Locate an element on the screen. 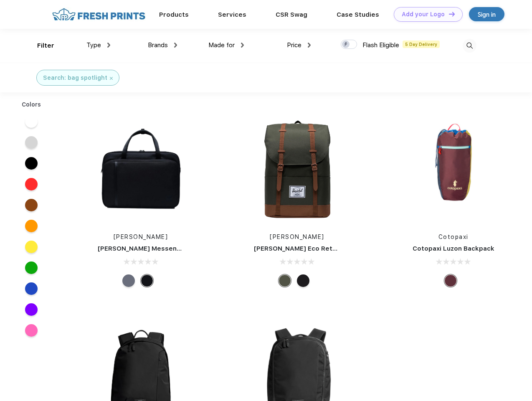 This screenshot has width=532, height=401. img: filter_cancel.svg is located at coordinates (111, 78).